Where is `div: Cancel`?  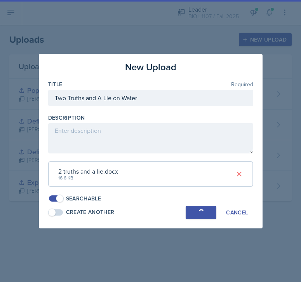
div: Cancel is located at coordinates (237, 212).